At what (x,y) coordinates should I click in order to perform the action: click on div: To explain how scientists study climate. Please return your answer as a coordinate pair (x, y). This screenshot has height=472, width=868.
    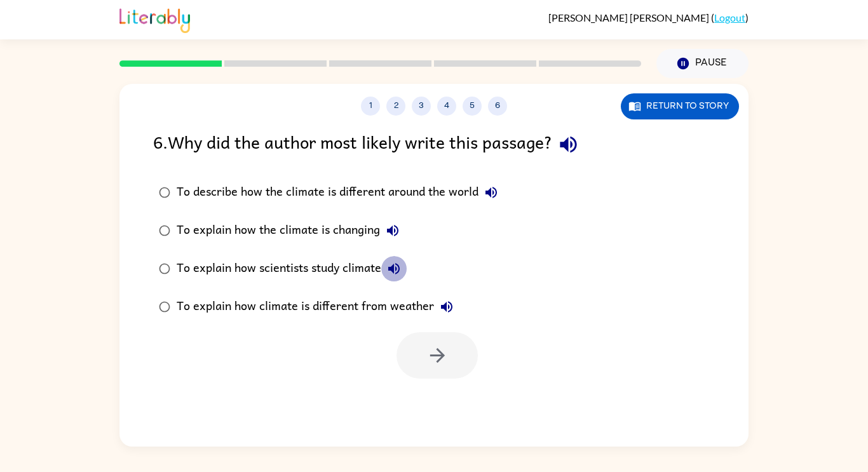
    Looking at the image, I should click on (292, 269).